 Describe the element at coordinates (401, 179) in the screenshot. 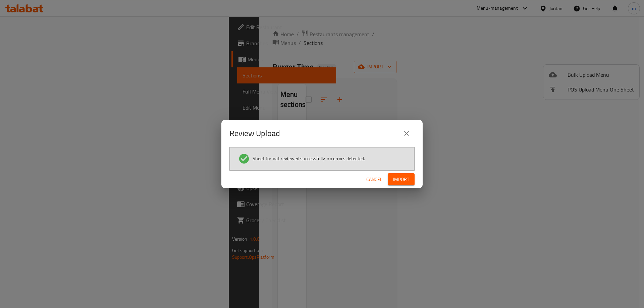

I see `span: Import` at that location.